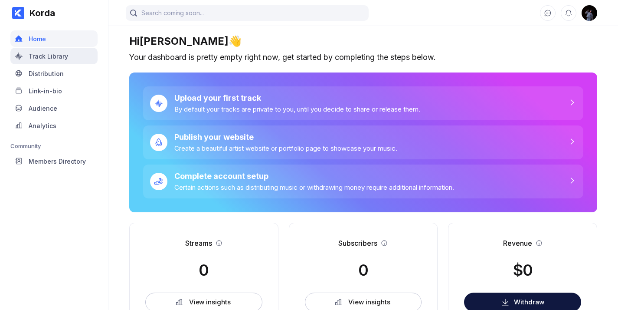 The width and height of the screenshot is (618, 310). Describe the element at coordinates (43, 108) in the screenshot. I see `div: Audience` at that location.